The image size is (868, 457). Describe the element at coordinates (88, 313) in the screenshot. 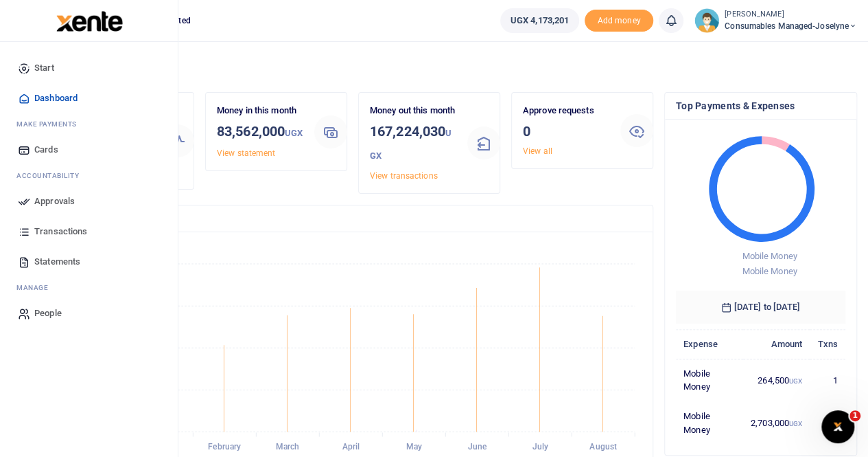

I see `a: People` at that location.